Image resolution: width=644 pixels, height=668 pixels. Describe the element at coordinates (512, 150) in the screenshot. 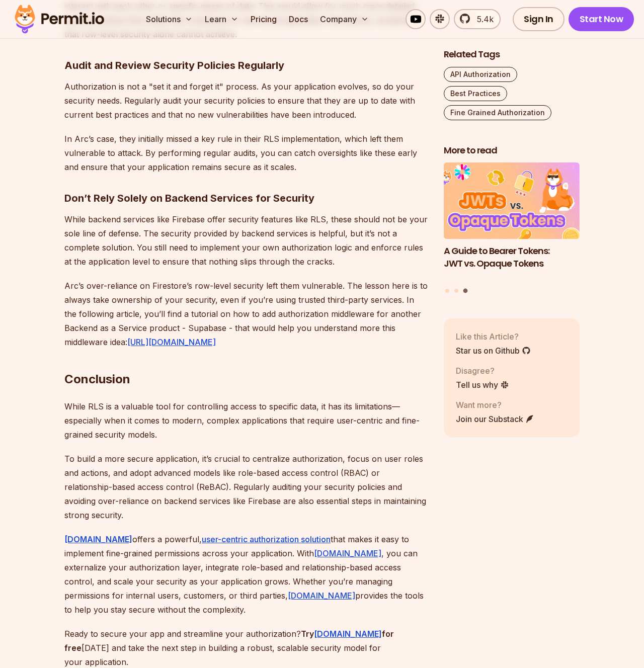

I see `h2: More to read` at that location.